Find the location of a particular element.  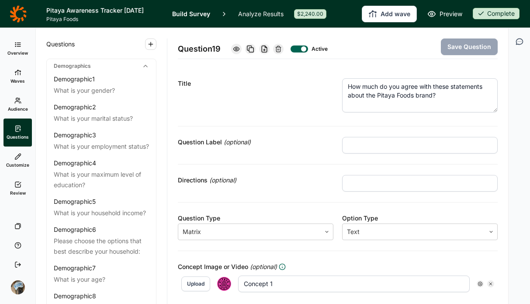

div: What is your maximum level of education? is located at coordinates (101, 180).